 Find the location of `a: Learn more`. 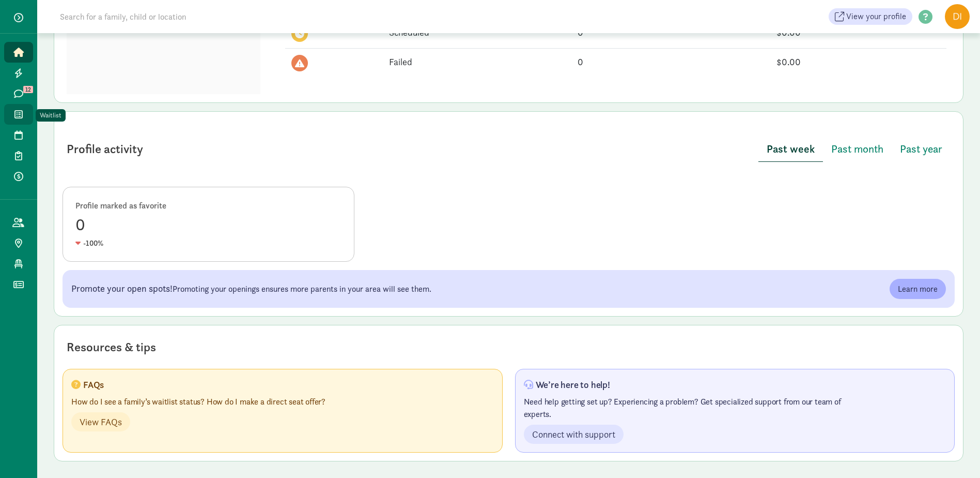

a: Learn more is located at coordinates (918, 289).